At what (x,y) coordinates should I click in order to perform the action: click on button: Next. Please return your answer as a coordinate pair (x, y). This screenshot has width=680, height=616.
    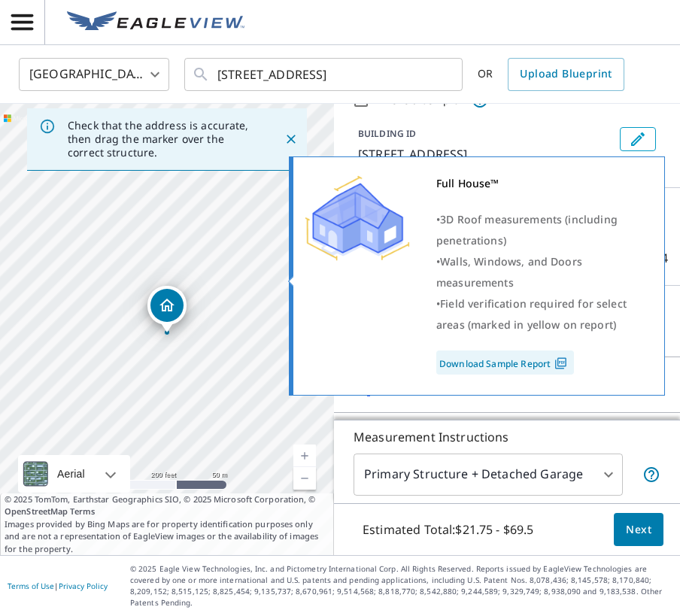
    Looking at the image, I should click on (639, 530).